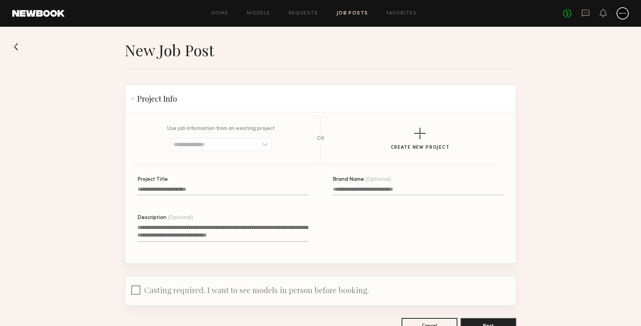 This screenshot has width=641, height=326. I want to click on a: Requests, so click(303, 13).